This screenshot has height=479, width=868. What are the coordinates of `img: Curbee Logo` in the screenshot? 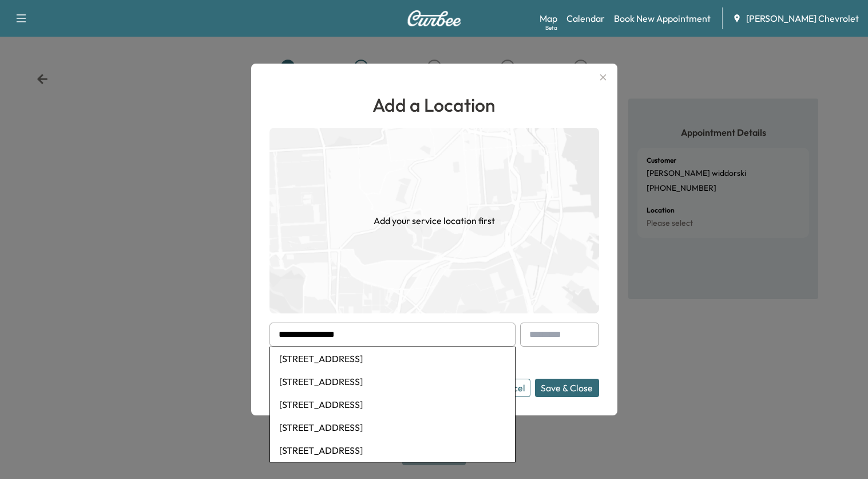 It's located at (434, 18).